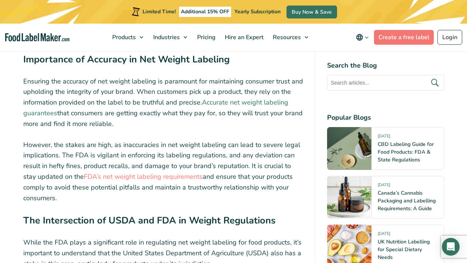 The height and width of the screenshot is (263, 467). I want to click on input: Search articles..., so click(386, 83).